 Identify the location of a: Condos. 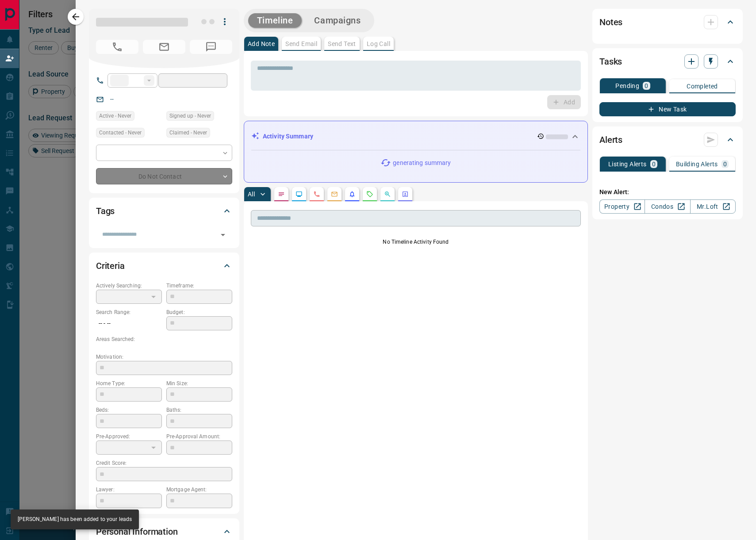
(668, 207).